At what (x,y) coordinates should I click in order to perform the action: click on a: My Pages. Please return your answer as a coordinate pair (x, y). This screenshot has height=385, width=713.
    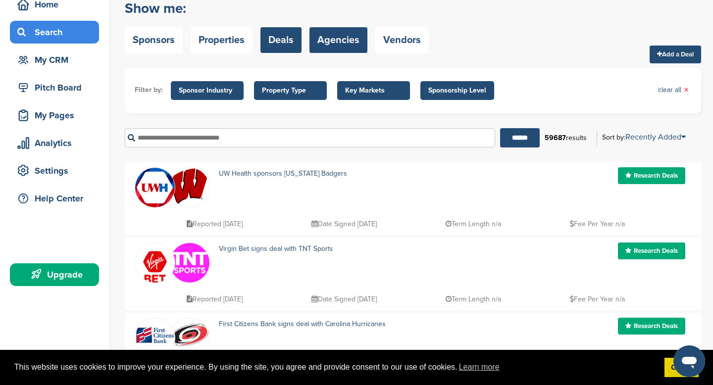
    Looking at the image, I should click on (54, 115).